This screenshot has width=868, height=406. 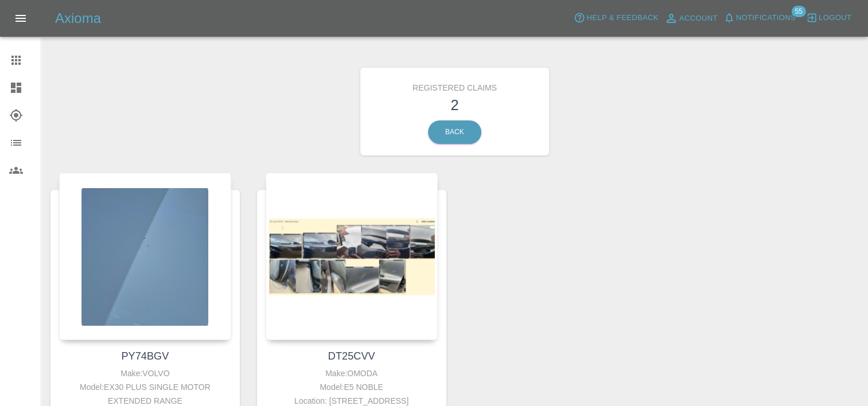 I want to click on span: 55, so click(x=798, y=11).